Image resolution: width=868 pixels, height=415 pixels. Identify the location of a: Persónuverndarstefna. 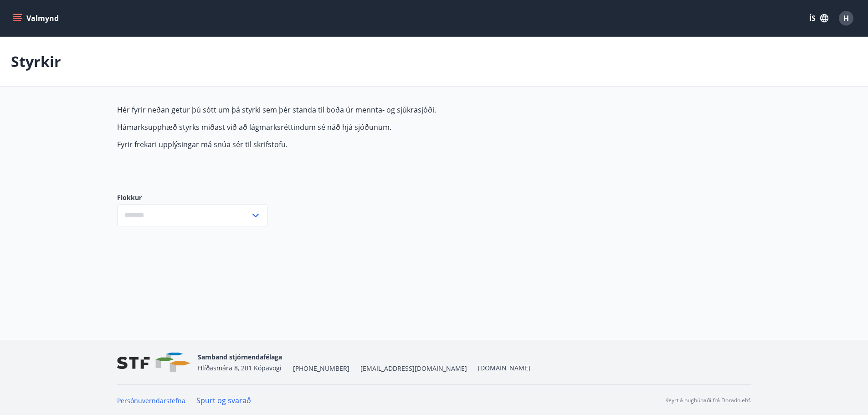
(151, 400).